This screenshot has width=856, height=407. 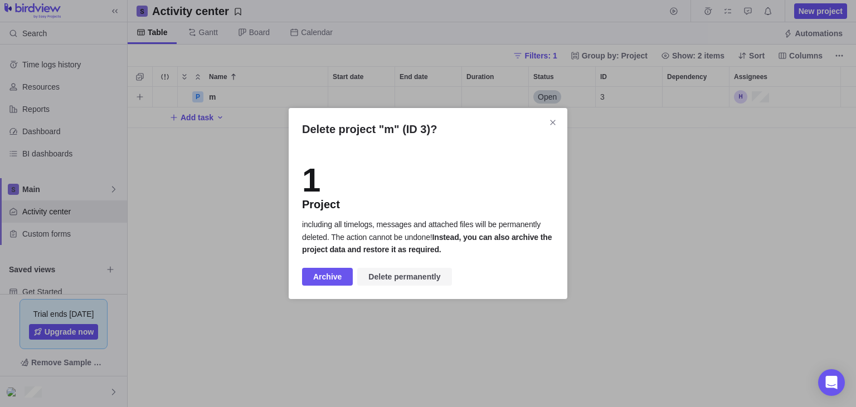 What do you see at coordinates (321, 204) in the screenshot?
I see `div: Project` at bounding box center [321, 204].